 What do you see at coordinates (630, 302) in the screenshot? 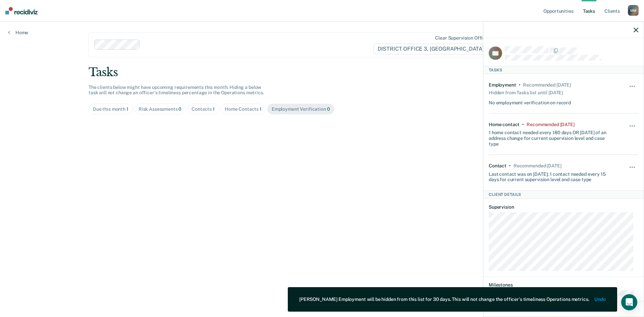
I see `div: Open Intercom Messenger` at bounding box center [630, 302].